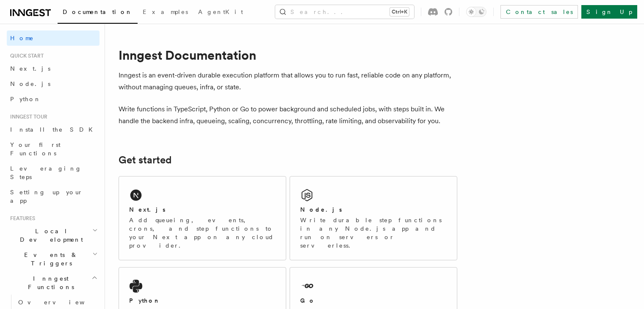 The image size is (644, 309). What do you see at coordinates (148, 210) in the screenshot?
I see `h2: Next.js` at bounding box center [148, 210].